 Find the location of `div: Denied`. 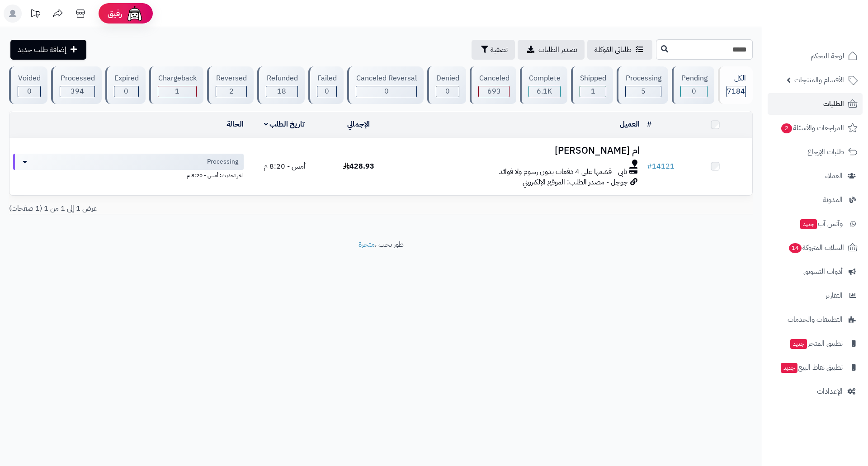

div: Denied is located at coordinates (448, 78).